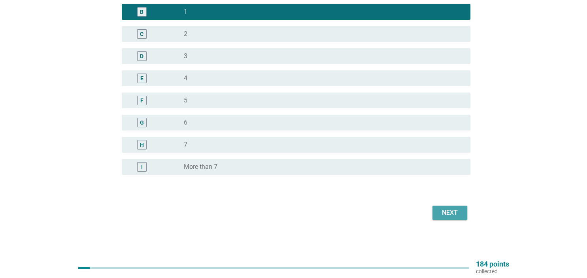 This screenshot has height=278, width=587. I want to click on label: More than 7, so click(200, 167).